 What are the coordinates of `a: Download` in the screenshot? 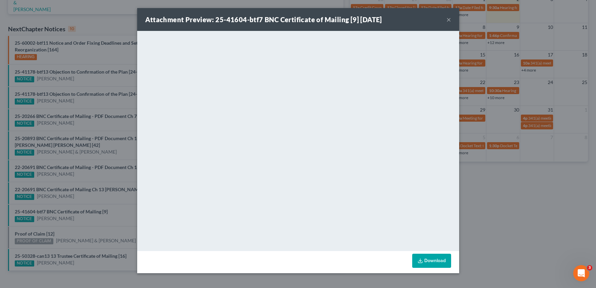 It's located at (432, 260).